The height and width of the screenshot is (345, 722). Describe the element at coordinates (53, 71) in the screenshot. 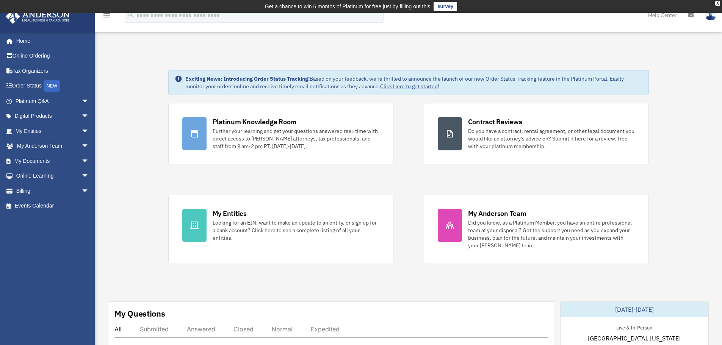

I see `a: Tax Organizers` at that location.